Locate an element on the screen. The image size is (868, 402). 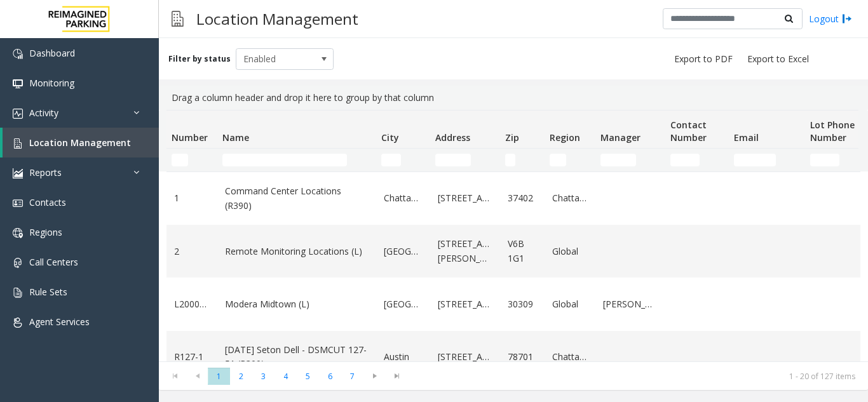
span: Go to the next page is located at coordinates (374, 376).